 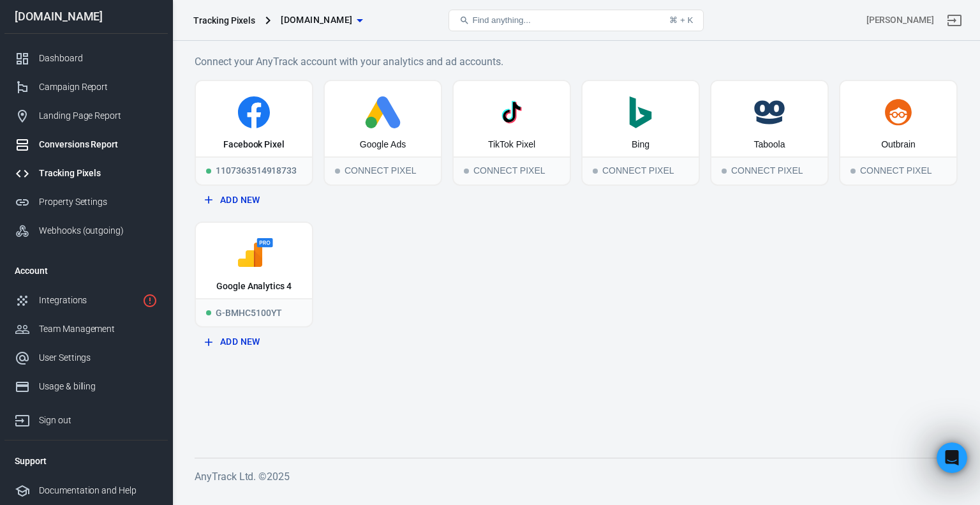 I want to click on div: Google Ads, so click(x=383, y=145).